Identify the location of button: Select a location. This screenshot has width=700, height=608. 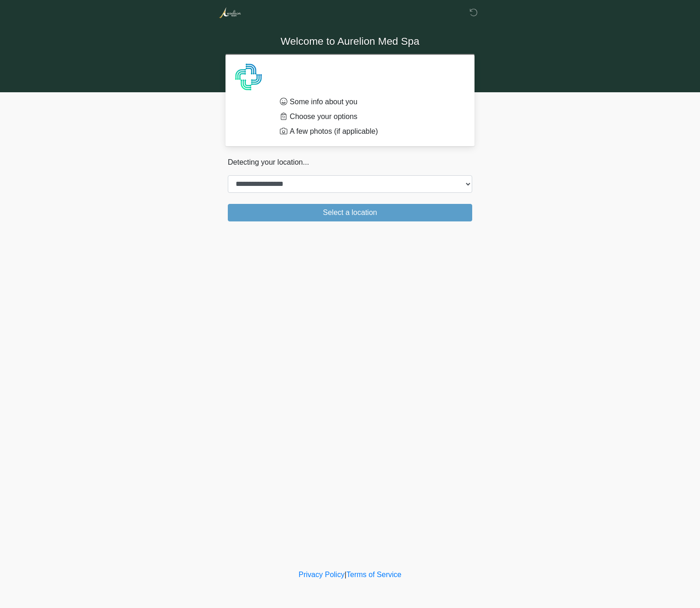
(350, 213).